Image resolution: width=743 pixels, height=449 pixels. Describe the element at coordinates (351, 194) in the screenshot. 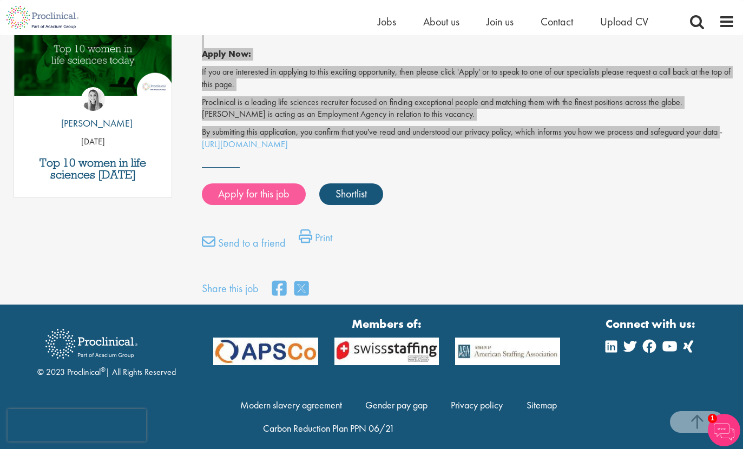

I see `a: Shortlist` at that location.